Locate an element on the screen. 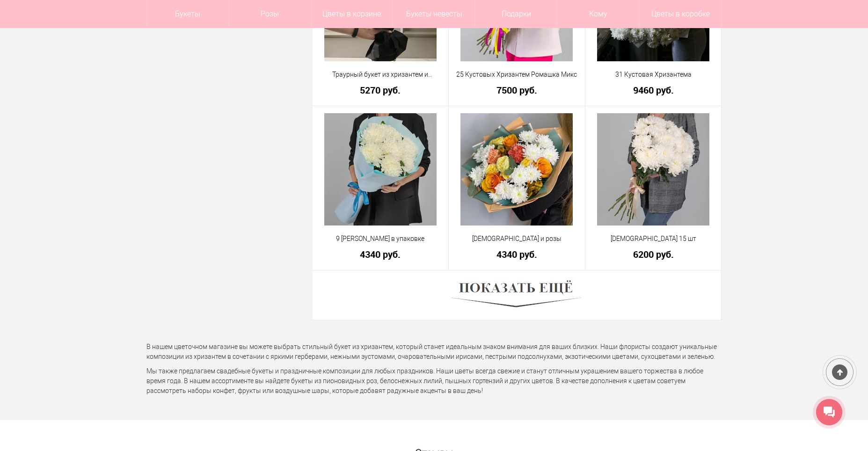  img: 9 Хризантем Антонов в упаковке is located at coordinates (380, 169).